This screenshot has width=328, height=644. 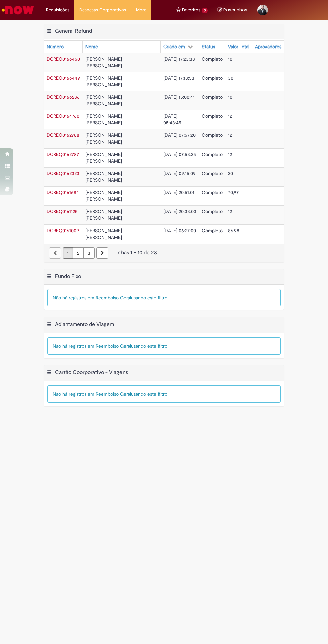 I want to click on span: 86,98, so click(x=234, y=230).